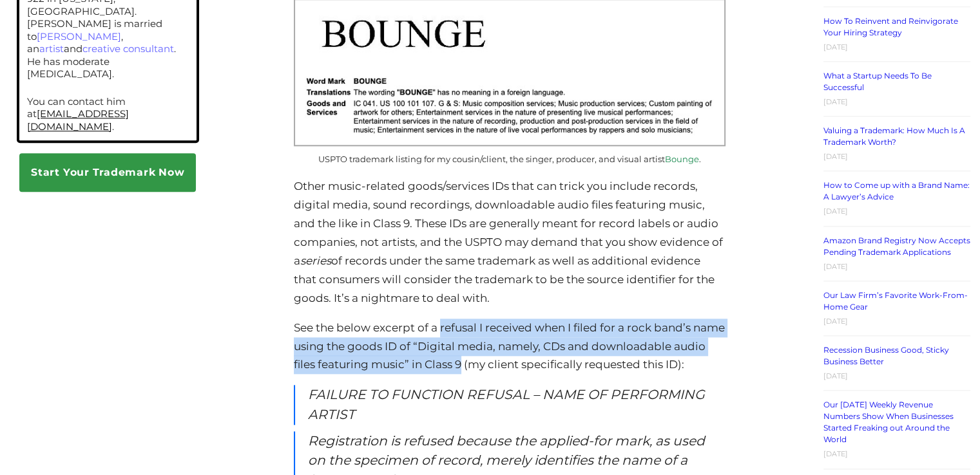 The image size is (980, 475). I want to click on p: You can contact him at ., so click(108, 114).